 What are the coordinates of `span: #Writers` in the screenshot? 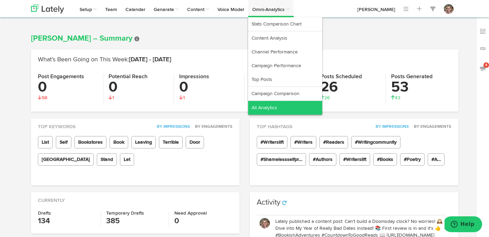 It's located at (303, 142).